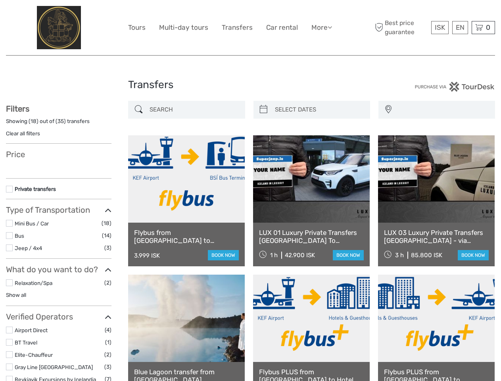  Describe the element at coordinates (147, 256) in the screenshot. I see `div: 3.999 ISK` at that location.